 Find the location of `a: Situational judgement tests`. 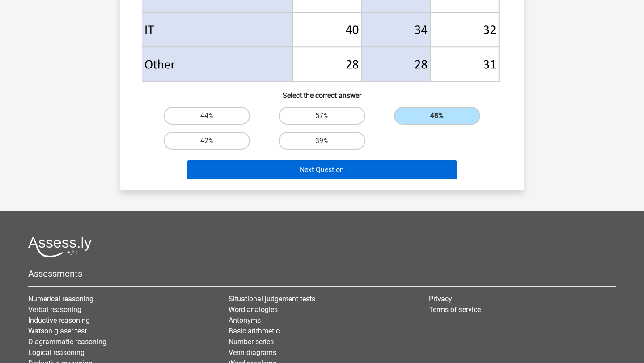

a: Situational judgement tests is located at coordinates (272, 298).